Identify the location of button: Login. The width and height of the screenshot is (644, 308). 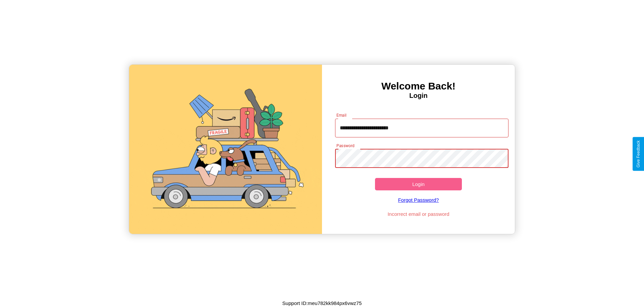
(418, 184).